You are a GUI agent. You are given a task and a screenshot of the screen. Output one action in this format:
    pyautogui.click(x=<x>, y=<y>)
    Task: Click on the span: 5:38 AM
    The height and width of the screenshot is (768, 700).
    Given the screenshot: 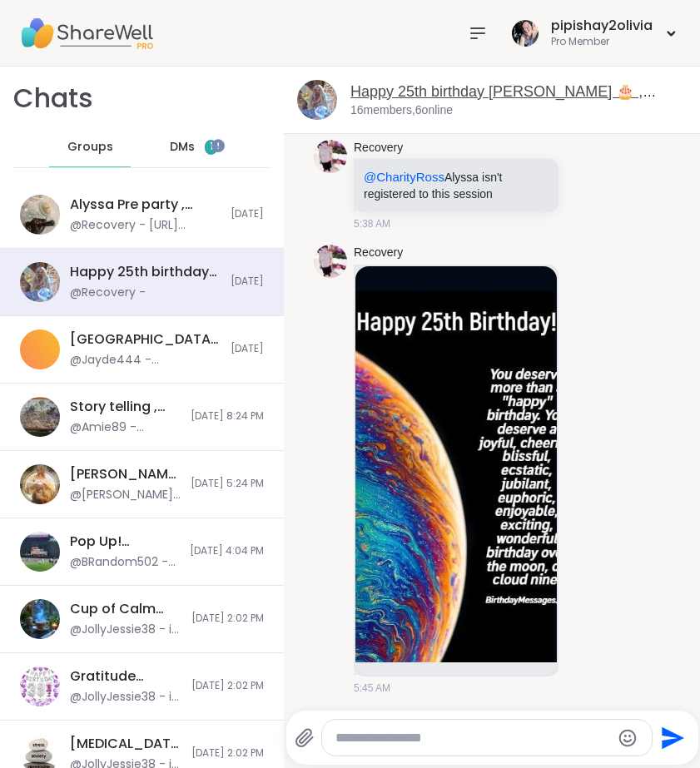 What is the action you would take?
    pyautogui.click(x=372, y=224)
    